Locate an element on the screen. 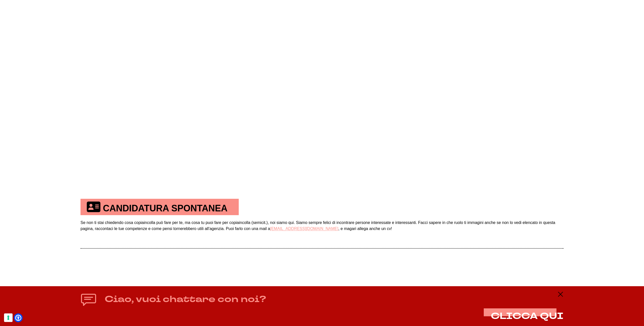 The height and width of the screenshot is (326, 644). th: CANDIDATURA SPONTANEA is located at coordinates (159, 206).